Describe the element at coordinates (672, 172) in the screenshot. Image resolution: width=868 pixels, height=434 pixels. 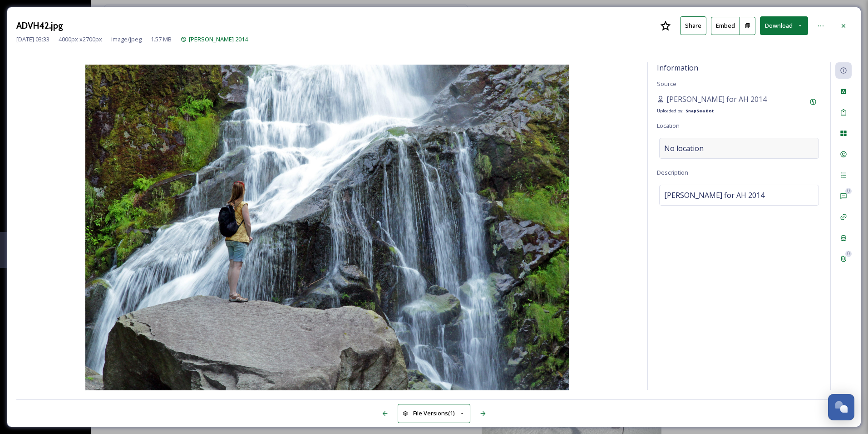
I see `span: Description` at that location.